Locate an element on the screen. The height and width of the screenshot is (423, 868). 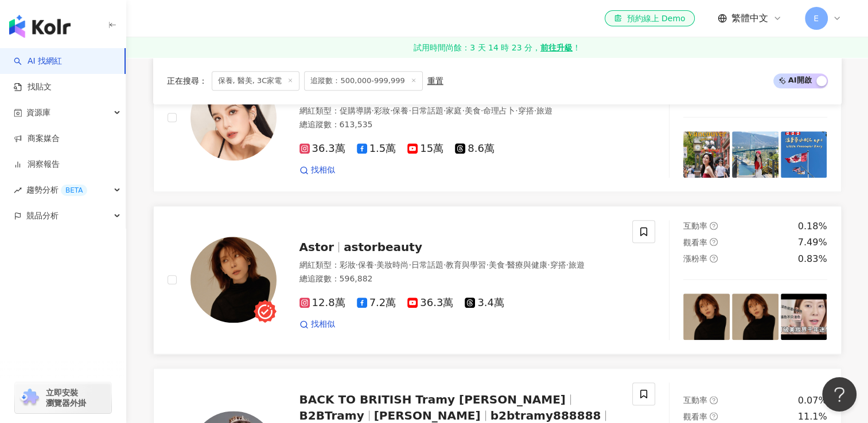
span: 8.6萬 is located at coordinates (474, 149).